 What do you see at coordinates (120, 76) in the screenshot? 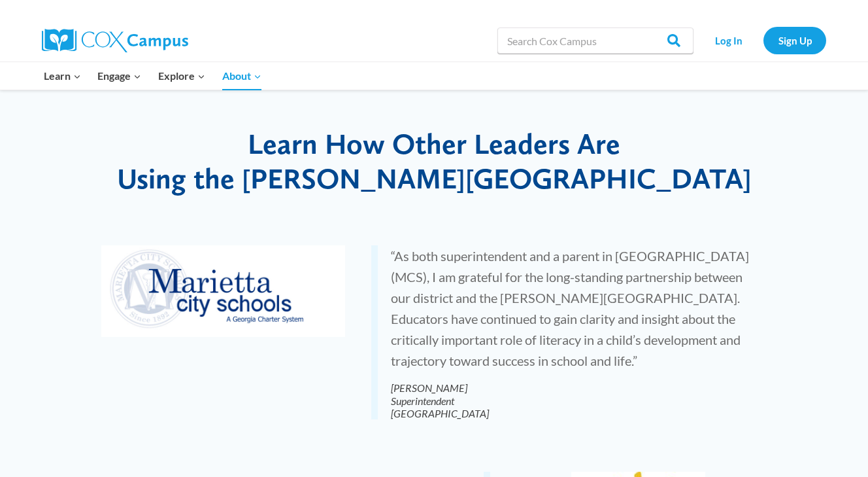
I see `button: Child menu of Engage` at bounding box center [120, 76].